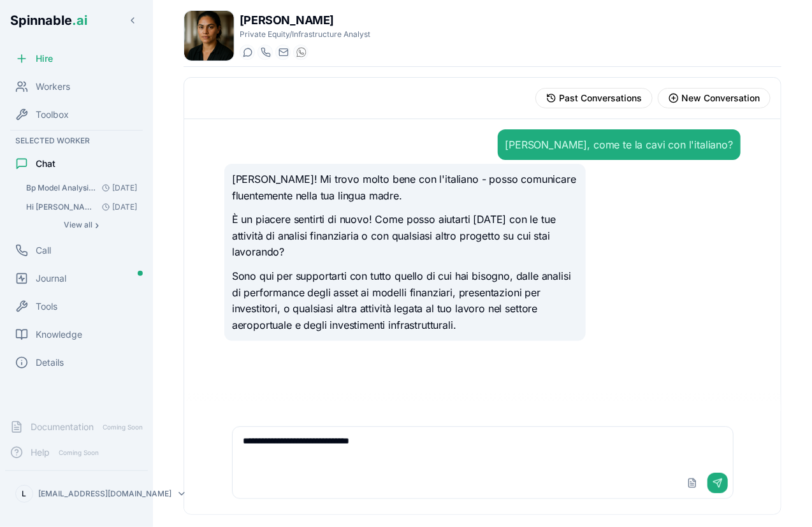 Image resolution: width=812 pixels, height=527 pixels. What do you see at coordinates (82, 225) in the screenshot?
I see `button: Show all conversations` at bounding box center [82, 225].